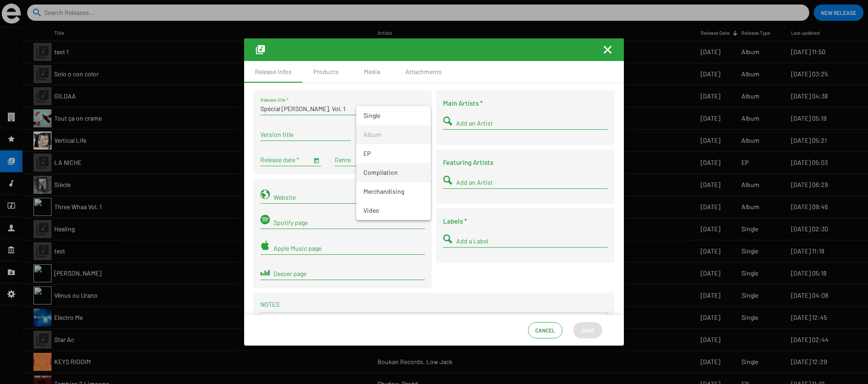 This screenshot has width=868, height=384. What do you see at coordinates (393, 153) in the screenshot?
I see `span: EP` at bounding box center [393, 153].